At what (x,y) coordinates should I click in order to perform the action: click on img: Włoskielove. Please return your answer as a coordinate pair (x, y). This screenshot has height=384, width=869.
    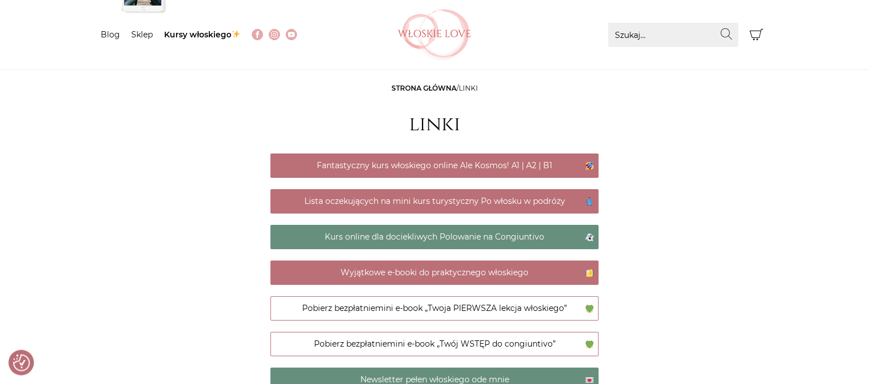
    Looking at the image, I should click on (435, 35).